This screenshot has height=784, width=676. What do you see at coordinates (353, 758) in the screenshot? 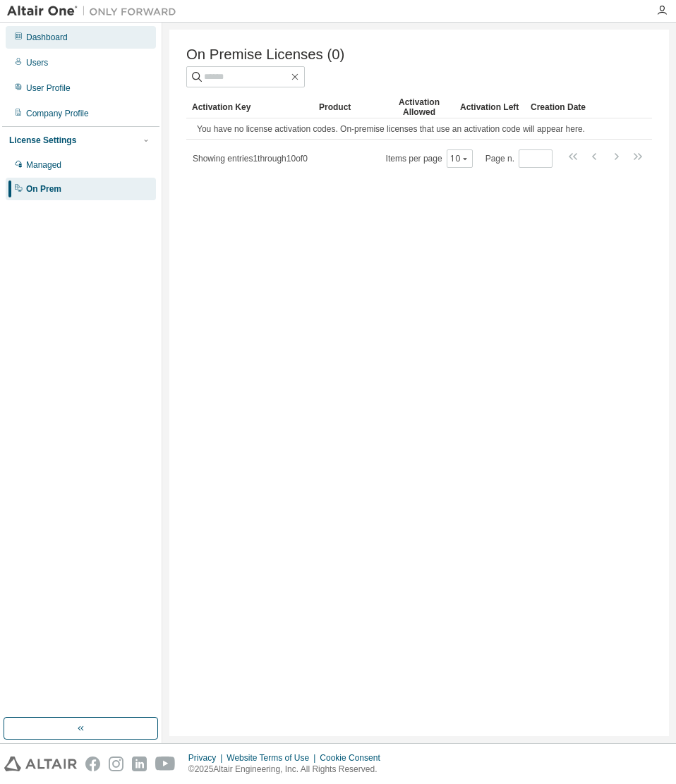
I see `div: Cookie Consent` at bounding box center [353, 758].